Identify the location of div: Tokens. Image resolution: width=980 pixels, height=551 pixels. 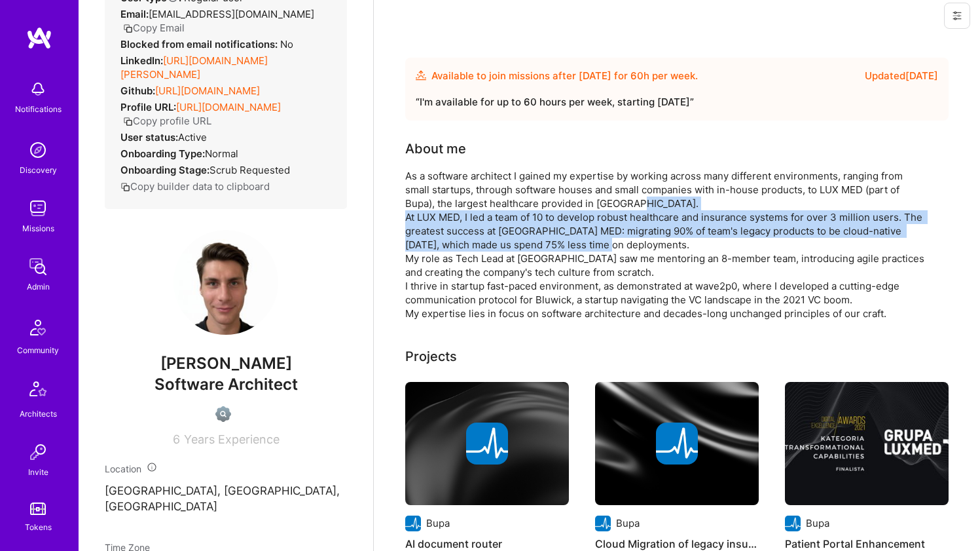
(38, 526).